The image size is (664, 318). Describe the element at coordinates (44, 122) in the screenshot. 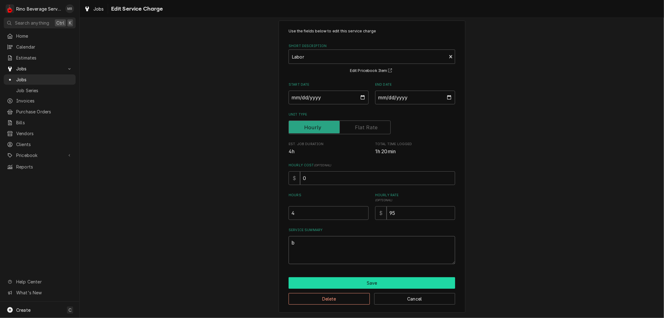

I see `span: Bills` at that location.